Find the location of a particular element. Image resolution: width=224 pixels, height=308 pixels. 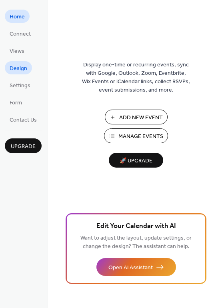

button: Manage Events is located at coordinates (136, 135).